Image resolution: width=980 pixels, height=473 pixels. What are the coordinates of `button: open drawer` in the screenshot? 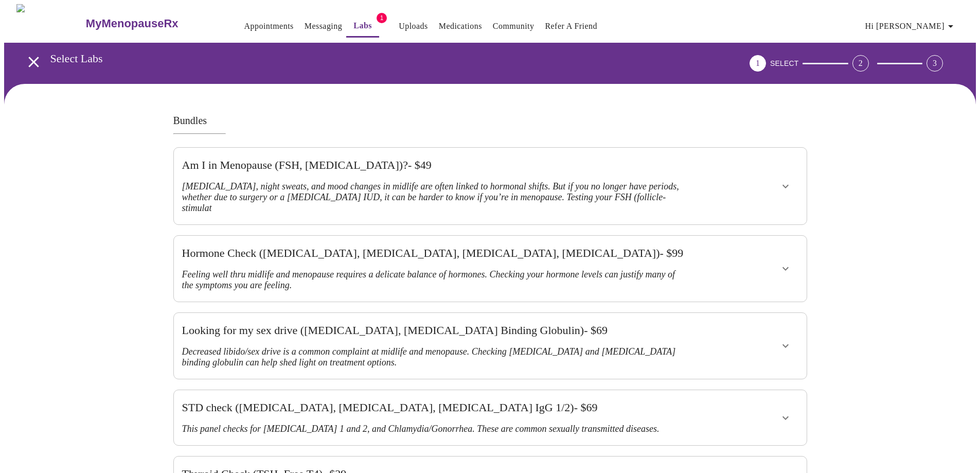 It's located at (33, 62).